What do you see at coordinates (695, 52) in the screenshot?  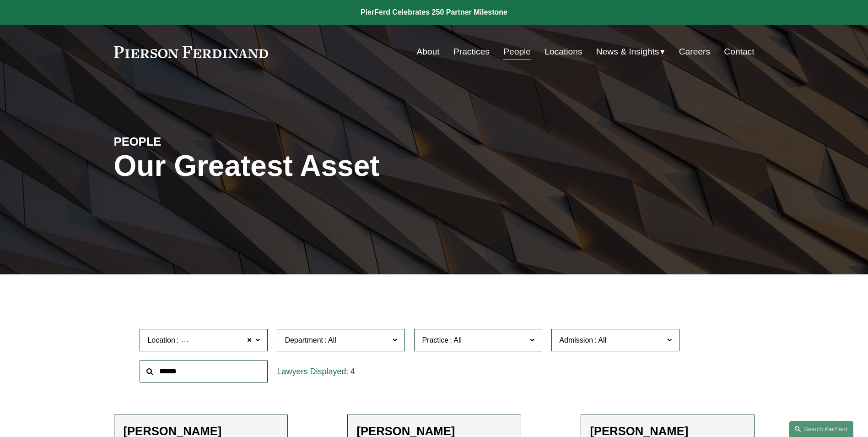 I see `a: Careers` at bounding box center [695, 52].